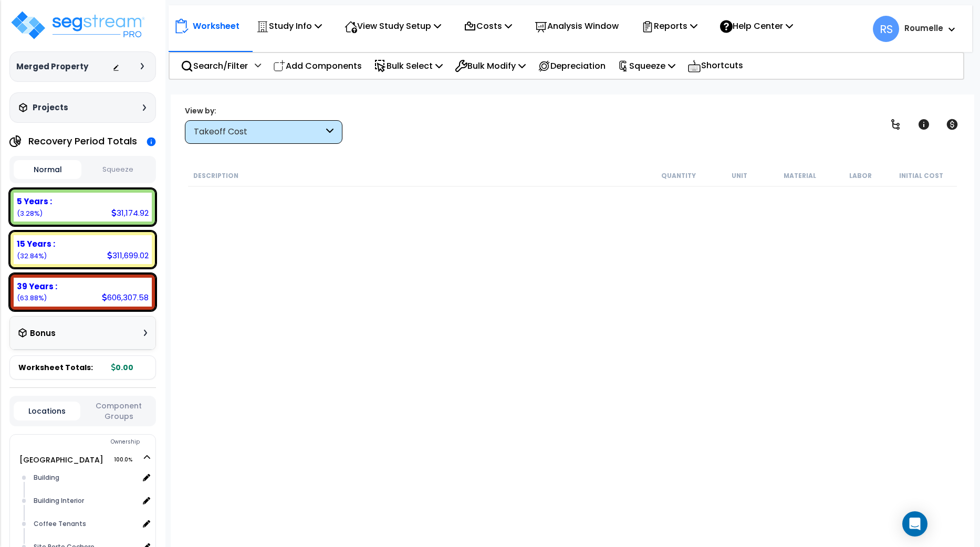  Describe the element at coordinates (32, 297) in the screenshot. I see `small: 63.876884160155164%` at that location.